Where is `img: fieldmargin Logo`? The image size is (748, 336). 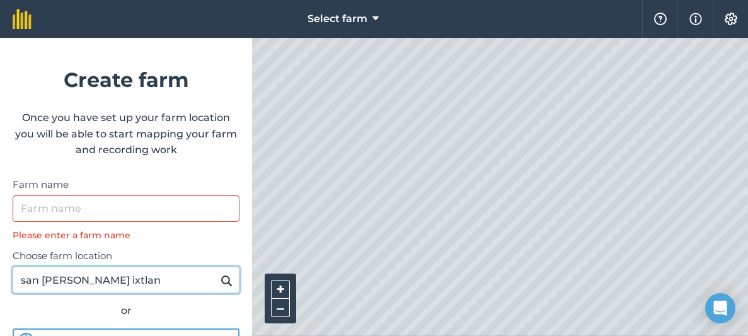
img: fieldmargin Logo is located at coordinates (22, 19).